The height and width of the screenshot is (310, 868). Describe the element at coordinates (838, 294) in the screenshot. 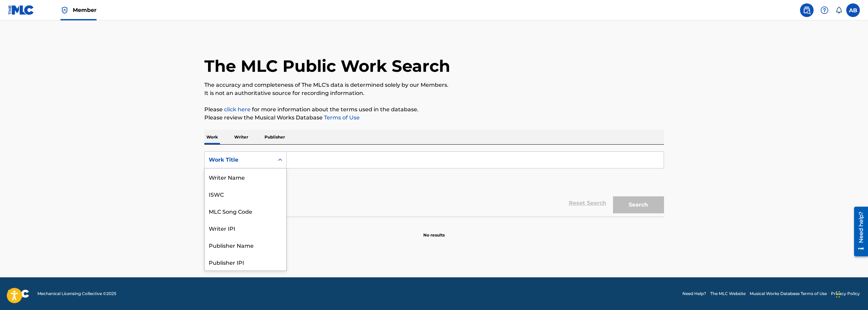

I see `div: Drag` at that location.